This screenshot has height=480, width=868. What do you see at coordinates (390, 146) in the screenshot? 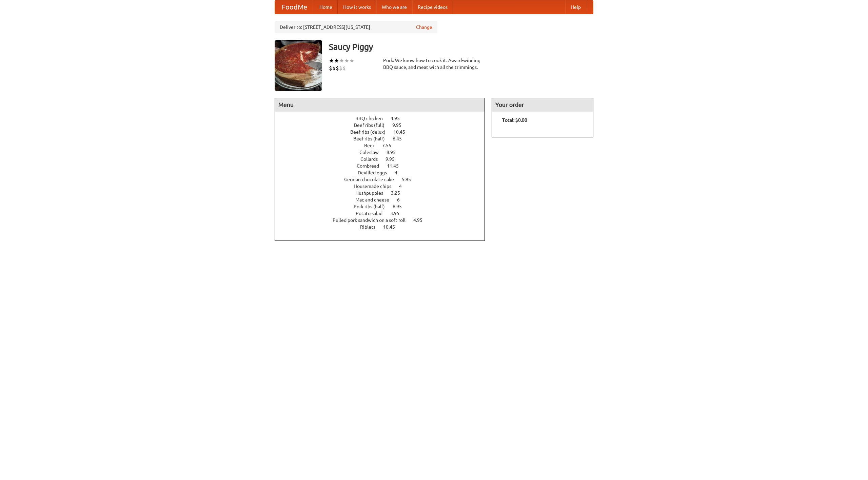
I see `span: 7.55` at bounding box center [390, 146].